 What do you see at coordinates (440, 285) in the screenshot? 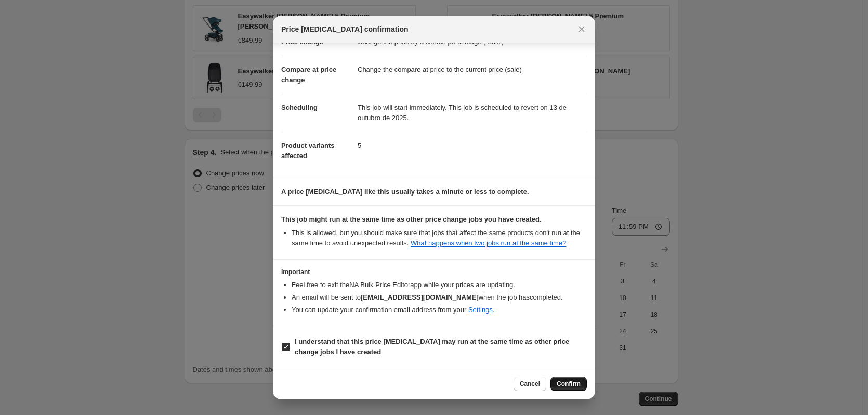
I see `li: Feel free to exit the NA Bulk Price Editor app while your prices are updating.` at bounding box center [440, 285].